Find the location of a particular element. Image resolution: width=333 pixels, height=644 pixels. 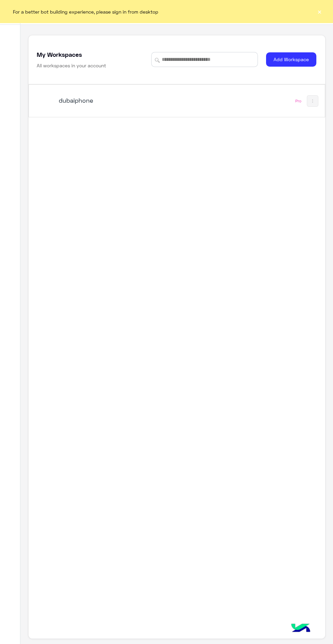

div: Pro is located at coordinates (299, 101).